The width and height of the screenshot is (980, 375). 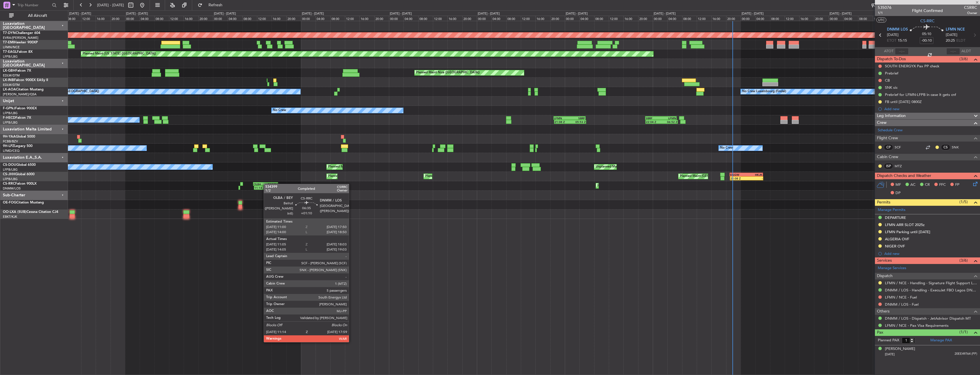 What do you see at coordinates (945, 147) in the screenshot?
I see `div: CS` at bounding box center [945, 147].